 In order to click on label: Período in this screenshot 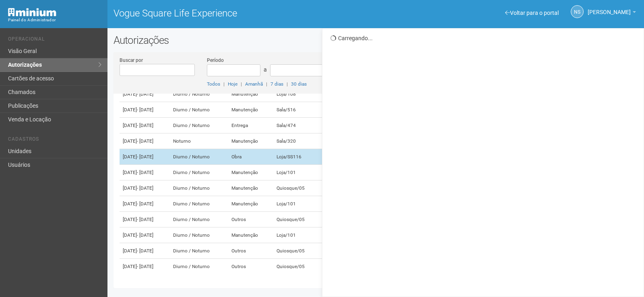, I will do `click(215, 60)`.